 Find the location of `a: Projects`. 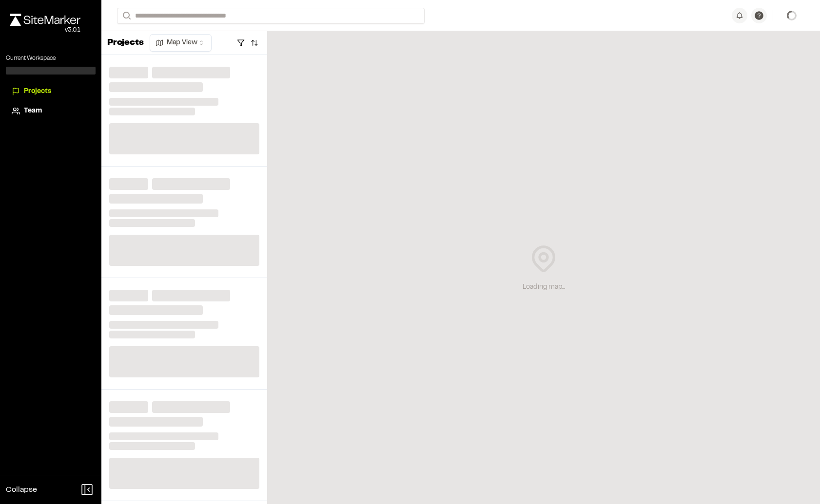

a: Projects is located at coordinates (51, 91).